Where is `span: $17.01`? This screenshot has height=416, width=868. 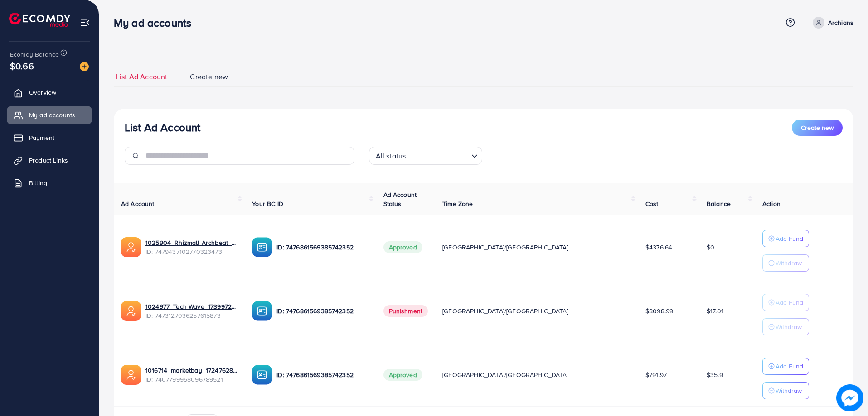
span: $17.01 is located at coordinates (714, 311).